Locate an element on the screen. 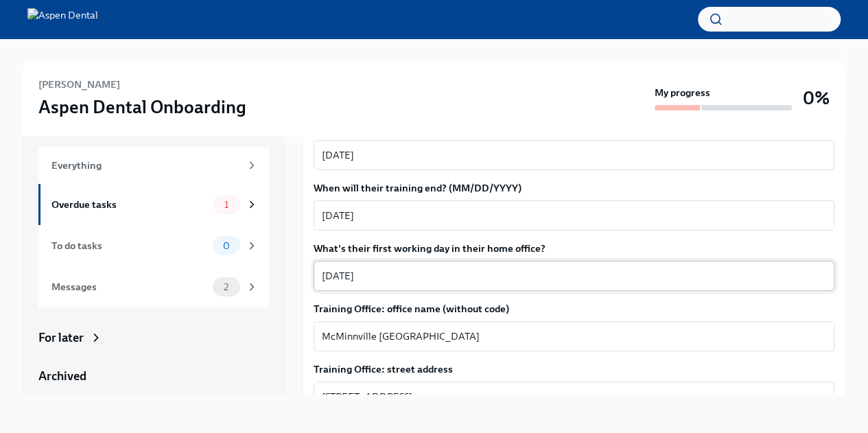 Image resolution: width=868 pixels, height=433 pixels. span: 1 is located at coordinates (226, 205).